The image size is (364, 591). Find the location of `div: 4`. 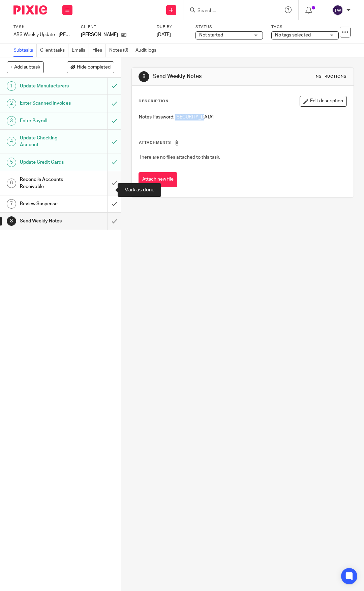

div: 4 is located at coordinates (11, 141).